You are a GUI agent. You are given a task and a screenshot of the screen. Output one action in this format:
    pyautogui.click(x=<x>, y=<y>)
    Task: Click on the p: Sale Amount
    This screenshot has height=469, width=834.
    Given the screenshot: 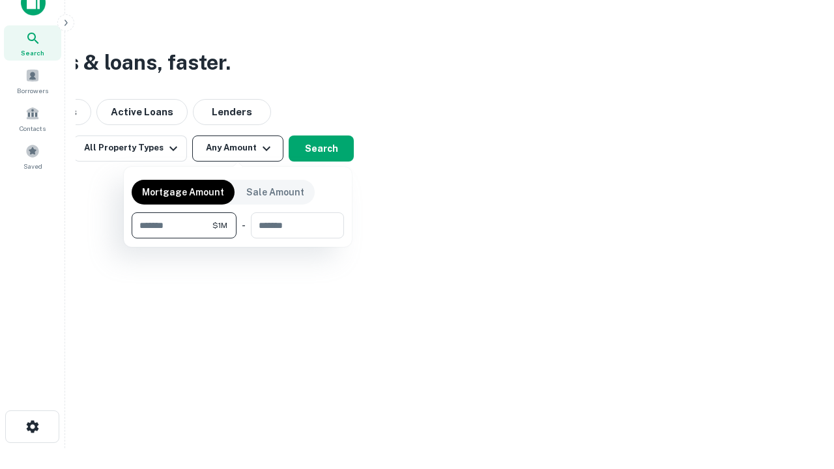 What is the action you would take?
    pyautogui.click(x=275, y=192)
    